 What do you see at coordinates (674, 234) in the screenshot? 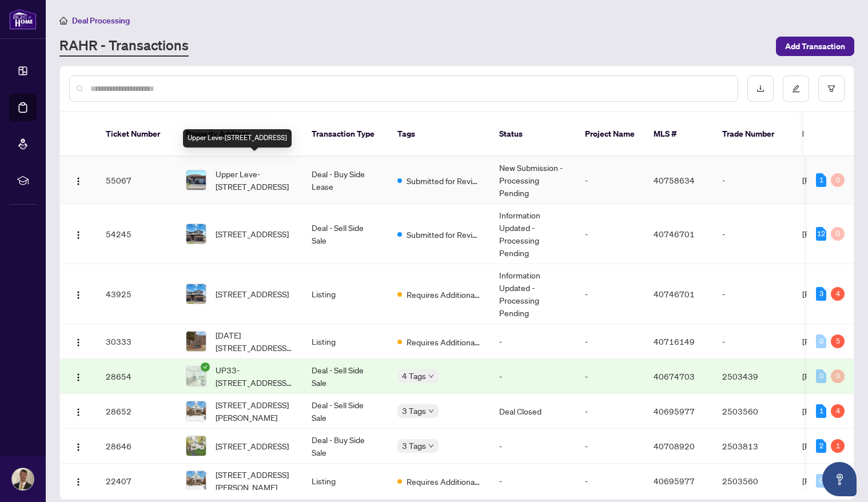
I see `span: 40746701` at bounding box center [674, 234].